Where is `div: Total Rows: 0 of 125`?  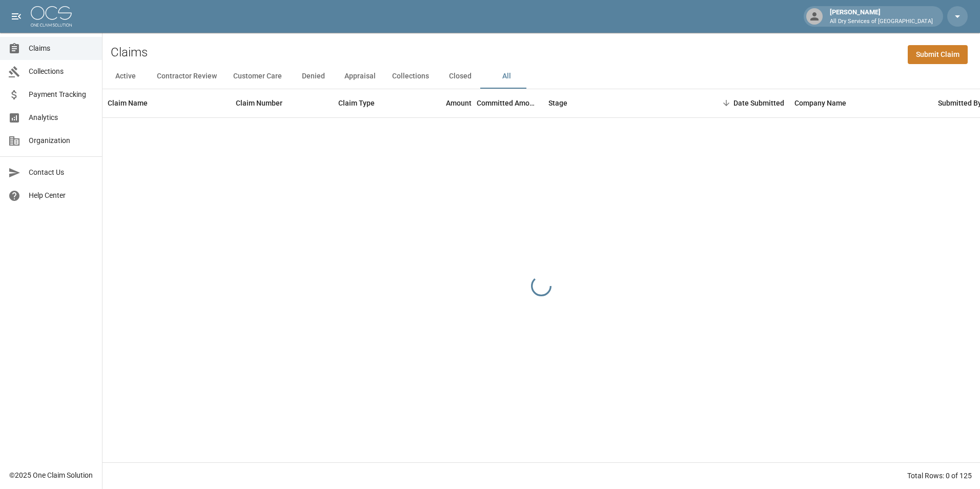 div: Total Rows: 0 of 125 is located at coordinates (940, 476).